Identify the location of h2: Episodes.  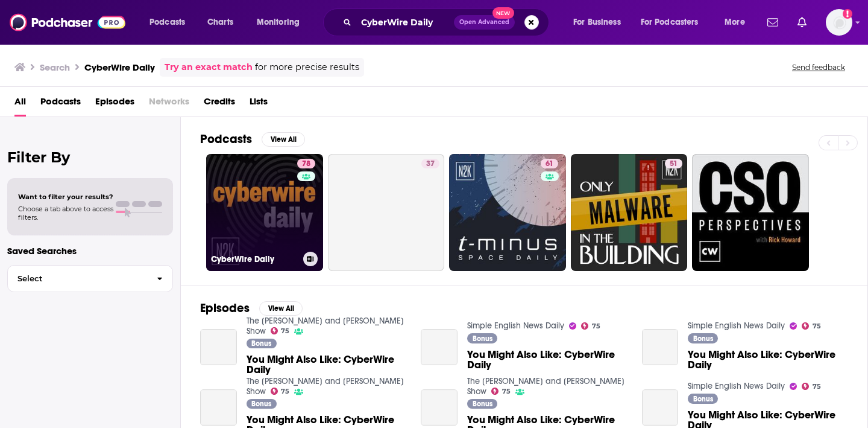
(225, 308).